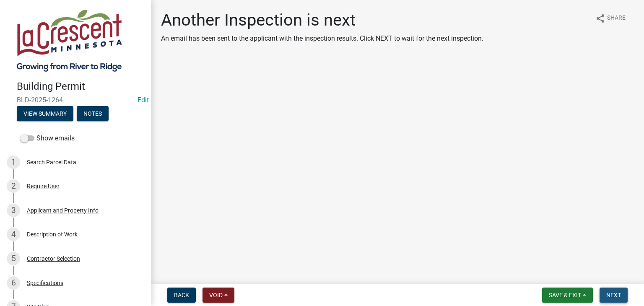 This screenshot has height=306, width=644. What do you see at coordinates (75, 100) in the screenshot?
I see `span: BLD-2025-1264` at bounding box center [75, 100].